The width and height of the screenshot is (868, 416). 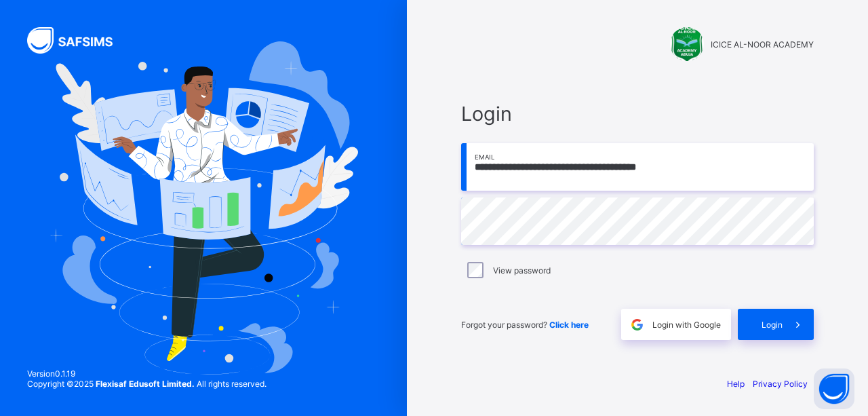 I want to click on a: Help, so click(x=736, y=383).